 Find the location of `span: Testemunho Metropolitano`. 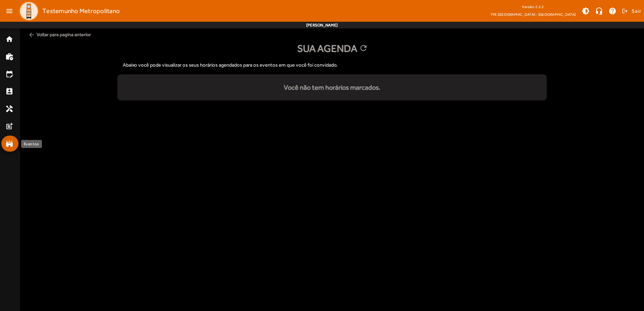

span: Testemunho Metropolitano is located at coordinates (81, 11).